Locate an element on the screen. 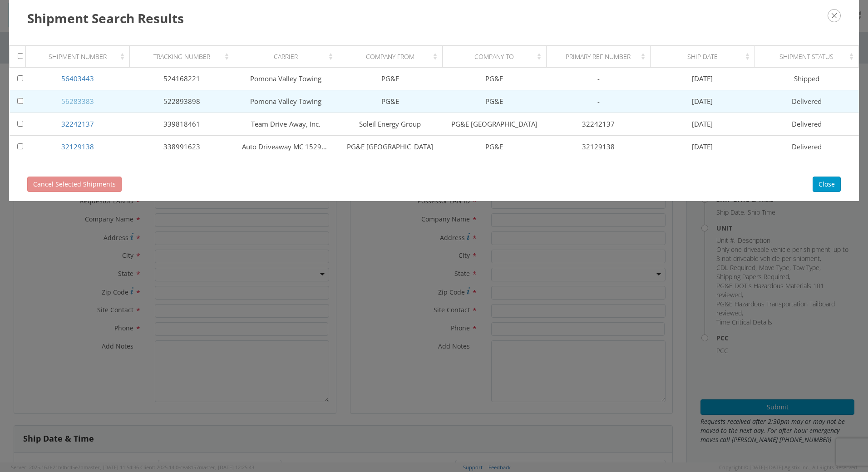 The image size is (868, 472). div: Shipment Status is located at coordinates (808, 56).